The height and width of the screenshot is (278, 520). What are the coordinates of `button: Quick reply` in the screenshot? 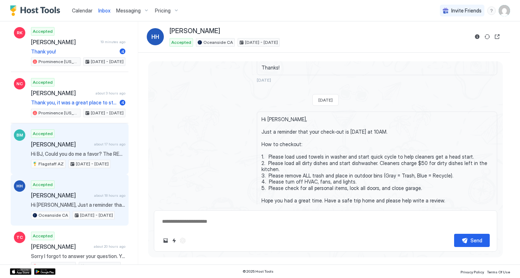 It's located at (174, 240).